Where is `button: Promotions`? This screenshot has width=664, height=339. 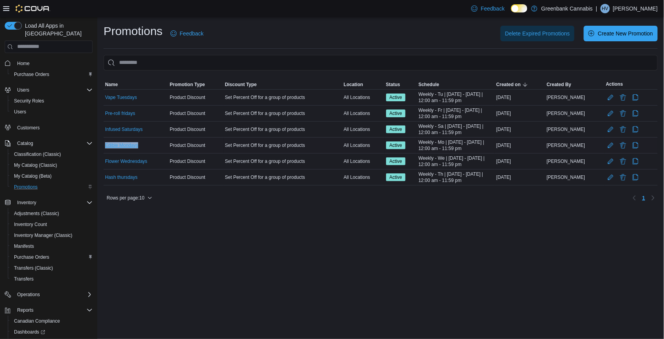
button: Promotions is located at coordinates (52, 187).